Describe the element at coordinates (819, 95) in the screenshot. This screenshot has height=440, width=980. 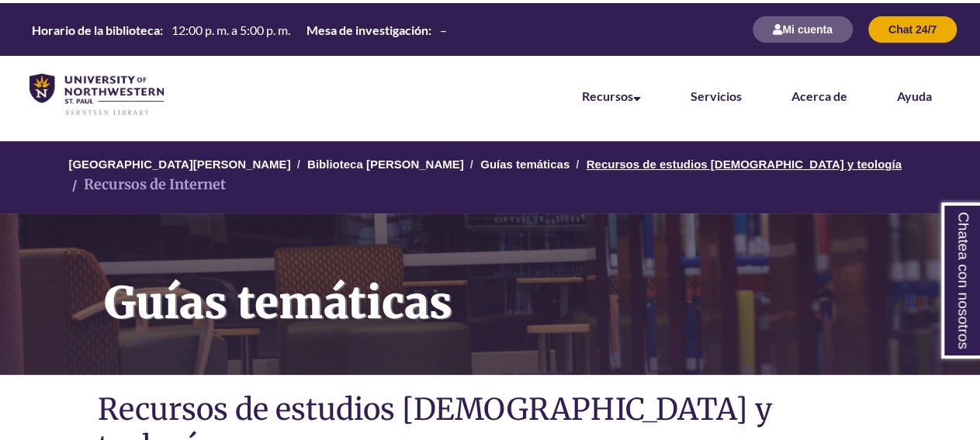
I see `font: Acerca de` at that location.